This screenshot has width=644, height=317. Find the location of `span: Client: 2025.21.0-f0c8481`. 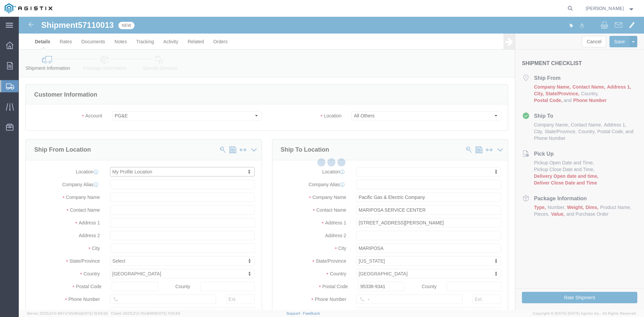

span: Client: 2025.21.0-f0c8481 is located at coordinates (146, 313).